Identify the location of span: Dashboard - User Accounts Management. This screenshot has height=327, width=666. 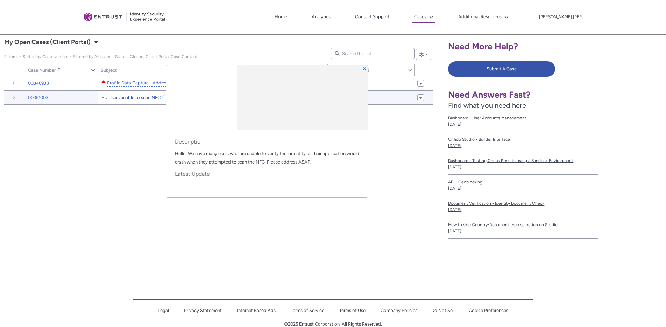
(522, 118).